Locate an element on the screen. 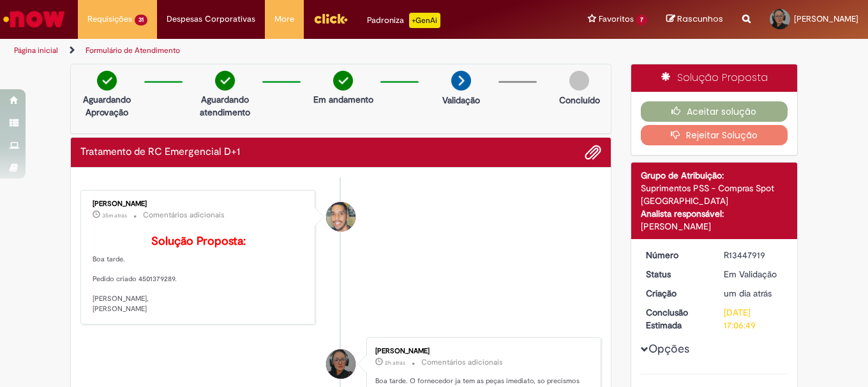 This screenshot has width=868, height=387. p: Validação is located at coordinates (461, 100).